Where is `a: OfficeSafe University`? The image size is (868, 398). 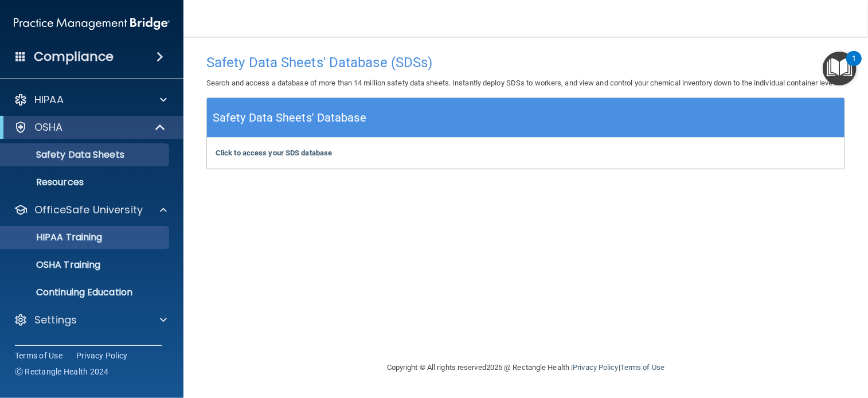
a: OfficeSafe University is located at coordinates (90, 210).